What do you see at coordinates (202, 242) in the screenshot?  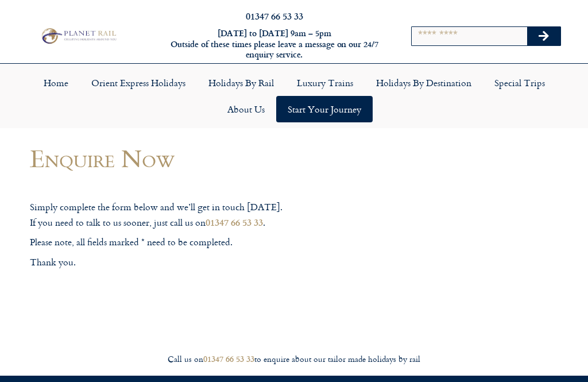 I see `p: Please note, all fields marked * need to be completed.` at bounding box center [202, 242].